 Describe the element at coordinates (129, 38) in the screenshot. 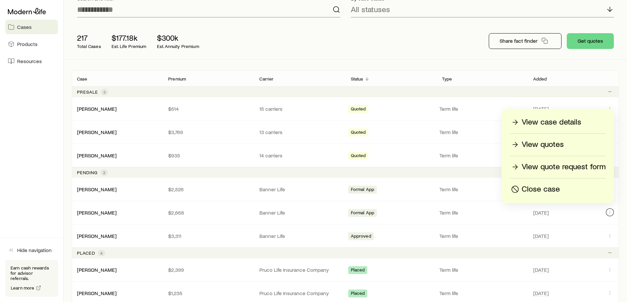

I see `p: $177.18k` at that location.